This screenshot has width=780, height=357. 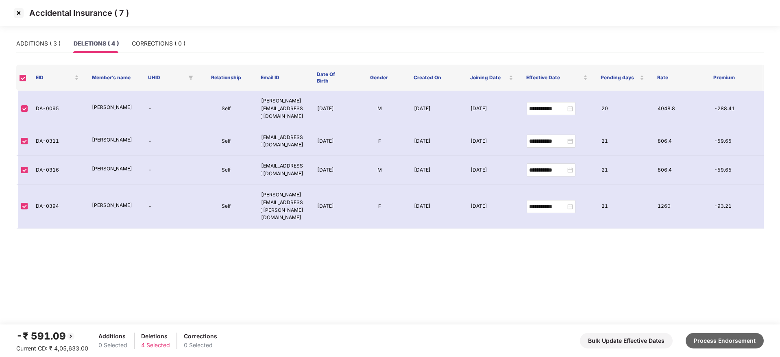 I want to click on td: DA-0394, so click(x=57, y=206).